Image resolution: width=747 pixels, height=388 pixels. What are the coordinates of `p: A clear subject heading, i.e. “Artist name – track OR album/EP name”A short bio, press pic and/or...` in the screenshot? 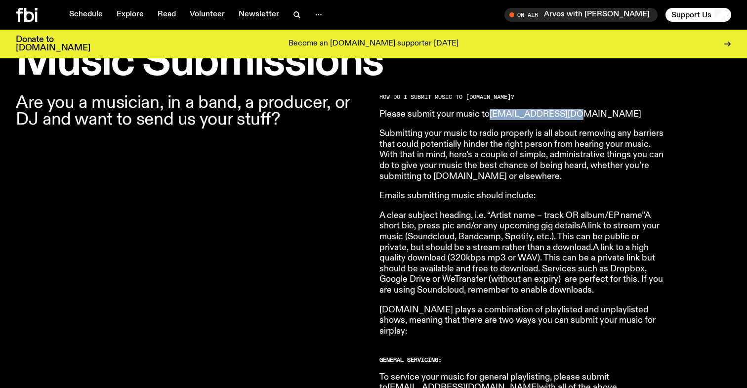 It's located at (521, 253).